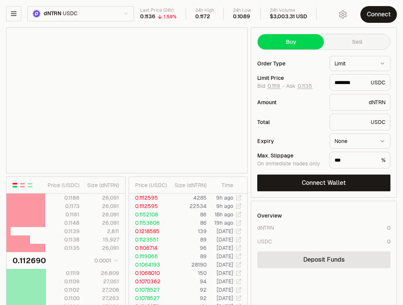 Image resolution: width=403 pixels, height=305 pixels. I want to click on td: 22534, so click(187, 206).